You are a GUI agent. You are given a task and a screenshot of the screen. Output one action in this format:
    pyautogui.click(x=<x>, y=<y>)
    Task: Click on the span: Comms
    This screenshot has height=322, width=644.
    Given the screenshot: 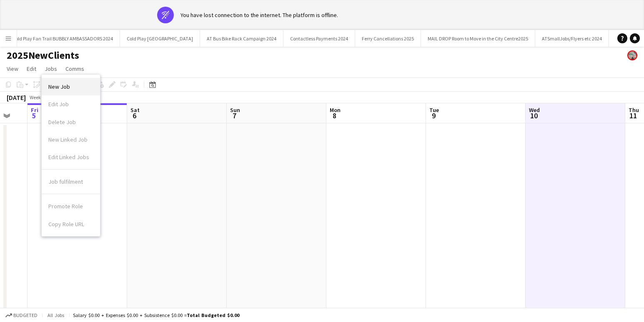 What is the action you would take?
    pyautogui.click(x=75, y=69)
    